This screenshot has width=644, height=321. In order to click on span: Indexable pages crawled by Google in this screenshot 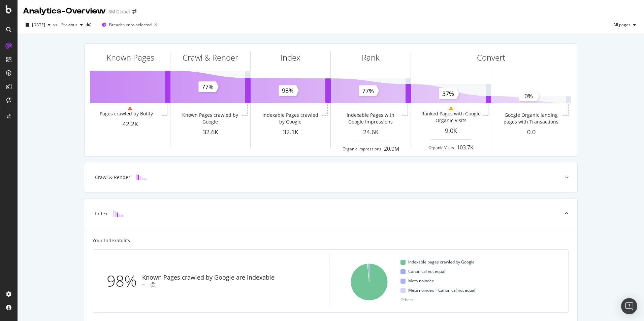, I will do `click(441, 262)`.